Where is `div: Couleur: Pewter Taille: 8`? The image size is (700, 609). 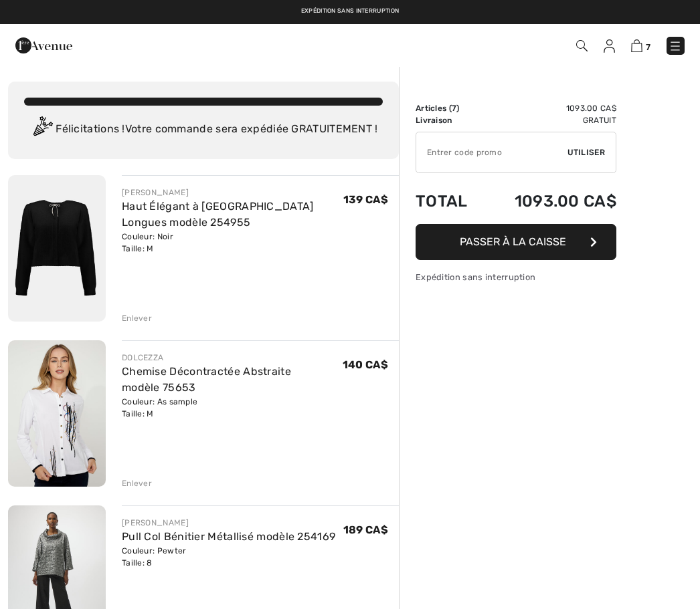
div: Couleur: Pewter Taille: 8 is located at coordinates (228, 557).